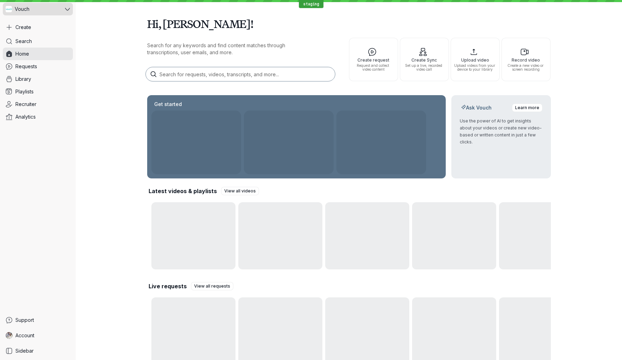 This screenshot has width=622, height=360. Describe the element at coordinates (38, 336) in the screenshot. I see `a: Gary Zurnamer avatarAccount` at that location.